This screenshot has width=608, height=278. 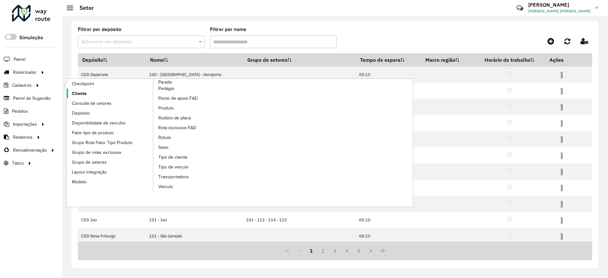 What do you see at coordinates (509, 60) in the screenshot?
I see `th: Horário de trabalho` at bounding box center [509, 60].